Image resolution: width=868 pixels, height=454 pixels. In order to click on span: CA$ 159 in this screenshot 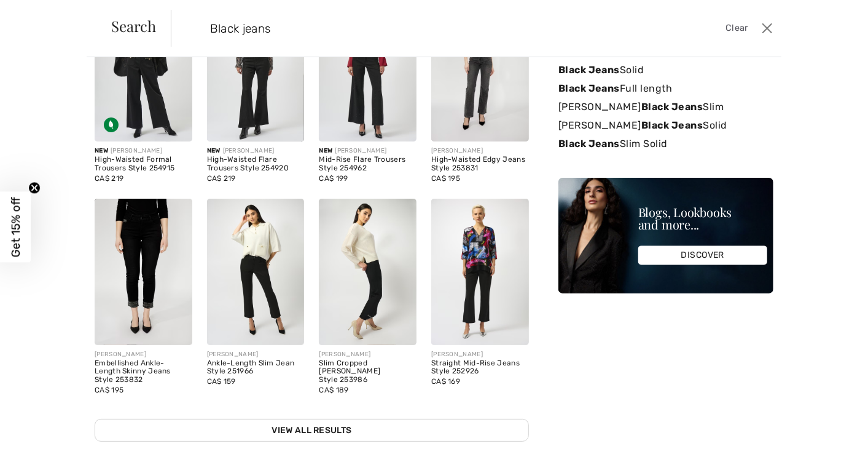, I will do `click(221, 381)`.